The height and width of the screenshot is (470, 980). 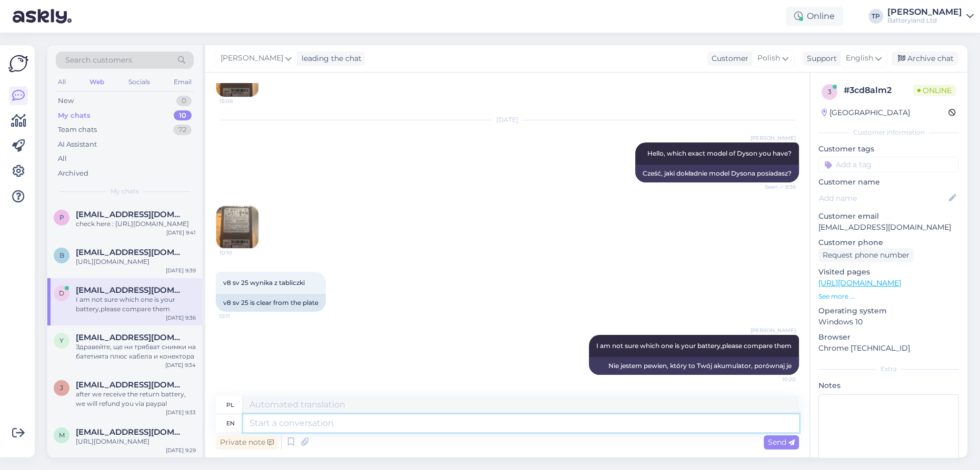 I want to click on span: mirzazain30222@gmai.com, so click(x=131, y=432).